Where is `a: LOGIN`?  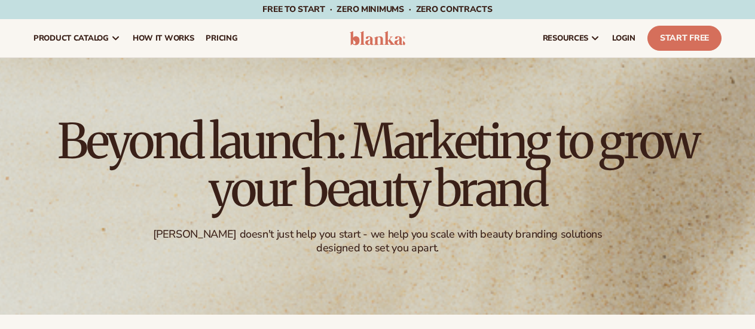 a: LOGIN is located at coordinates (623, 38).